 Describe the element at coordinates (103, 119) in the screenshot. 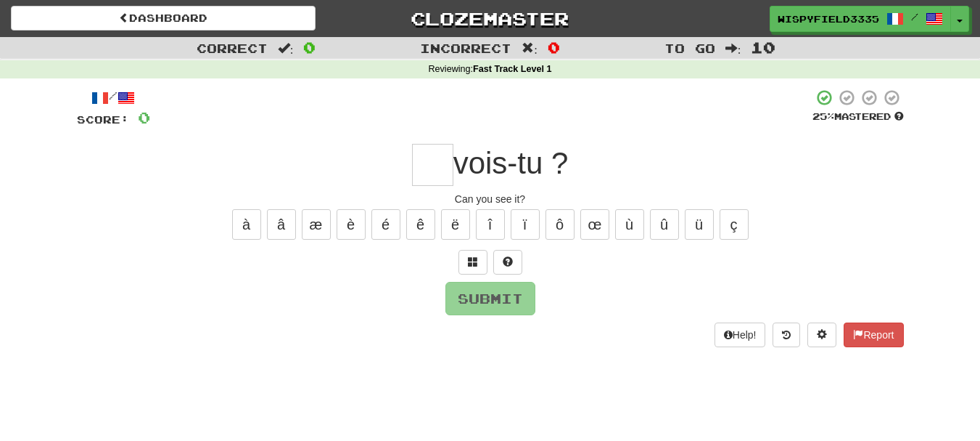

I see `span: Score:` at that location.